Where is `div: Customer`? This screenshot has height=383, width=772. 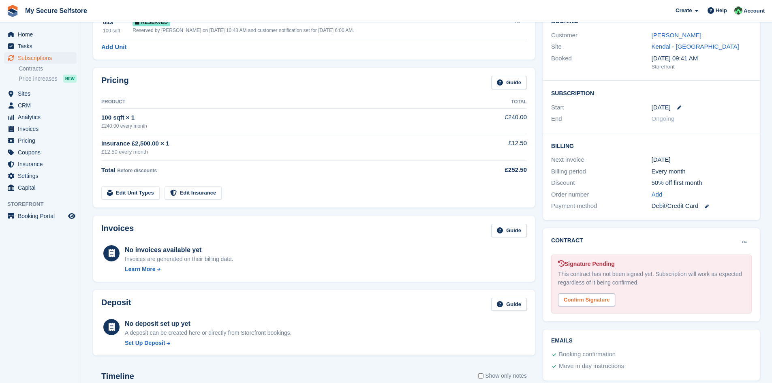 div: Customer is located at coordinates (601, 35).